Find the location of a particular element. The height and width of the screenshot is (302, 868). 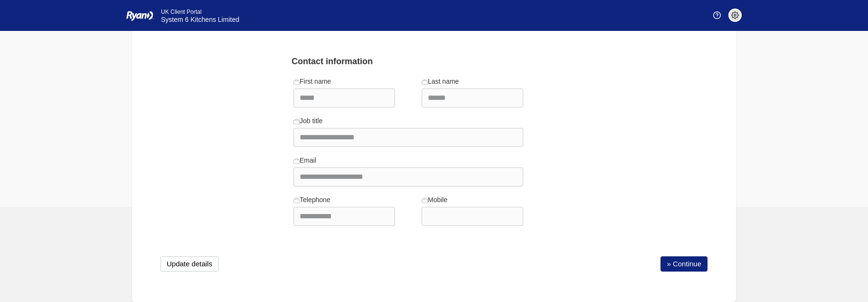

label: Email is located at coordinates (305, 160).